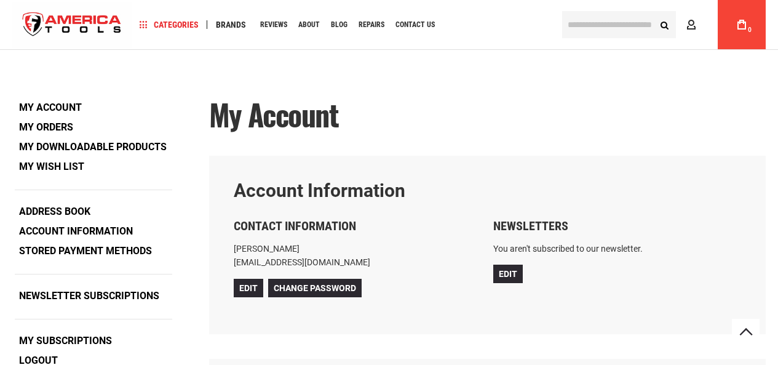  Describe the element at coordinates (750, 30) in the screenshot. I see `span: 0` at that location.